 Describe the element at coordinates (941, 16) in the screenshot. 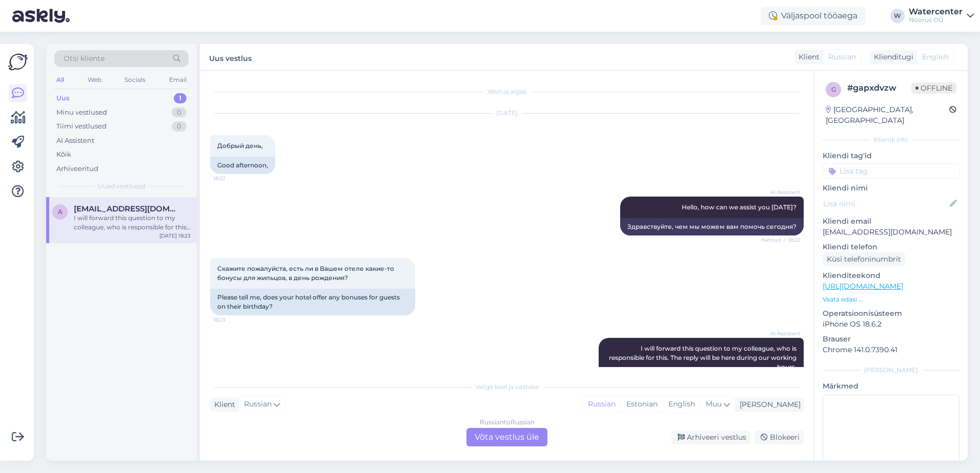

I see `a: WatercenterNoorus OÜ` at that location.